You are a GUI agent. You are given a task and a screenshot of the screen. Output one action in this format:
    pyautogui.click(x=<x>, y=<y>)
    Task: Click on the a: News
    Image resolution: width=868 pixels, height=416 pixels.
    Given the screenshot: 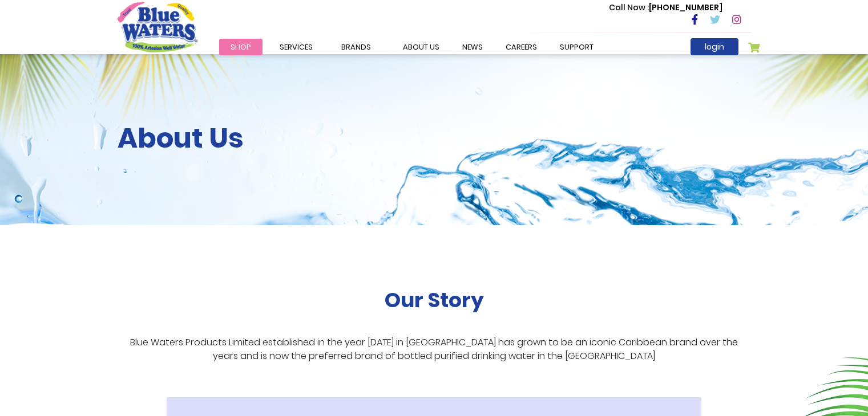 What is the action you would take?
    pyautogui.click(x=472, y=47)
    